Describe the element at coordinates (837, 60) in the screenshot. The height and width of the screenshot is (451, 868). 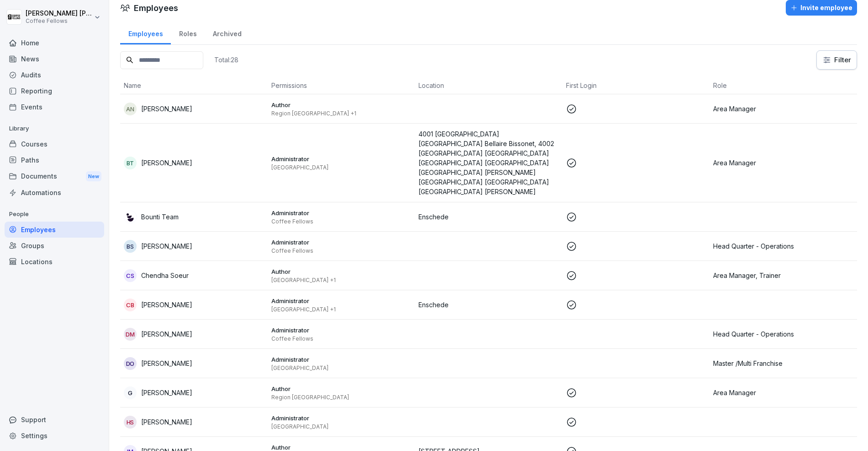
I see `div: Filter` at that location.